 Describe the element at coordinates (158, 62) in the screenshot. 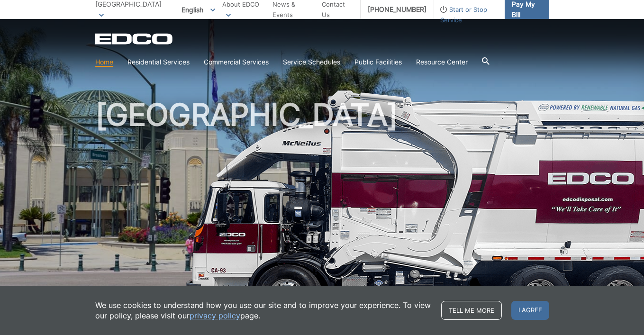

I see `a: Residential Services` at that location.